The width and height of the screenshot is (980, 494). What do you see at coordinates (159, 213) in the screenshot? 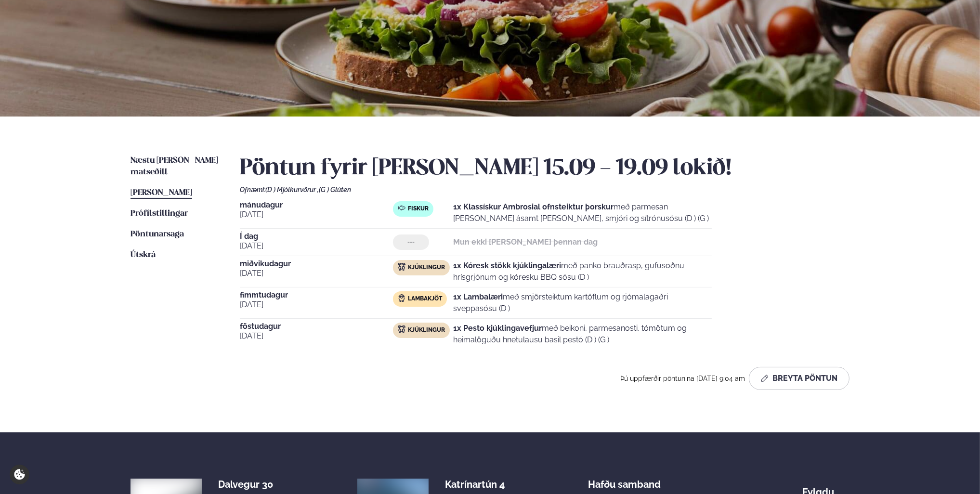
I see `span: Prófílstillingar` at bounding box center [159, 213].